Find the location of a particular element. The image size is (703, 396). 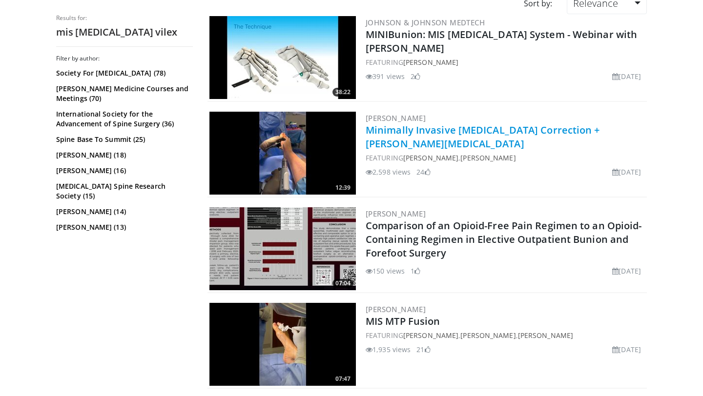

a: 38:22 is located at coordinates (283, 58).